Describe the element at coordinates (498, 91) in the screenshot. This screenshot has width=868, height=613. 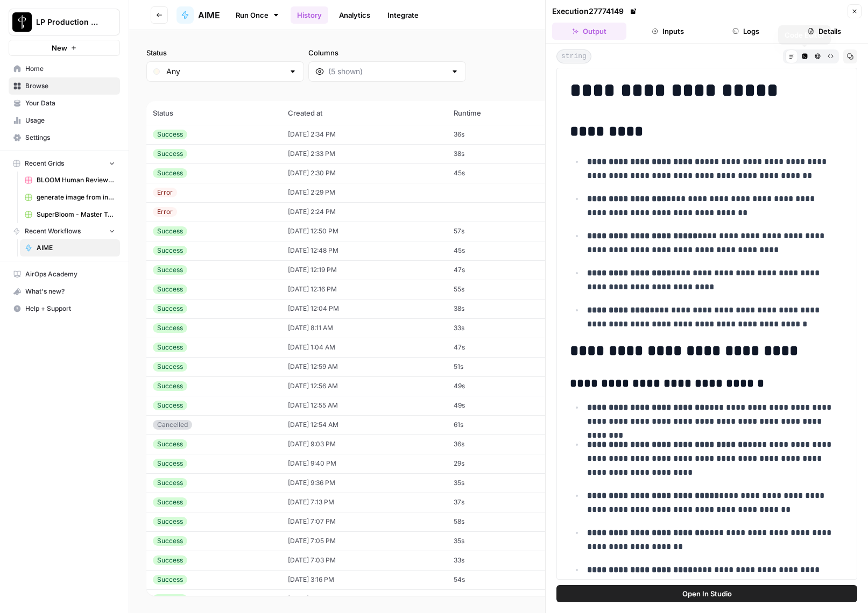
I see `span: (54 records)` at that location.